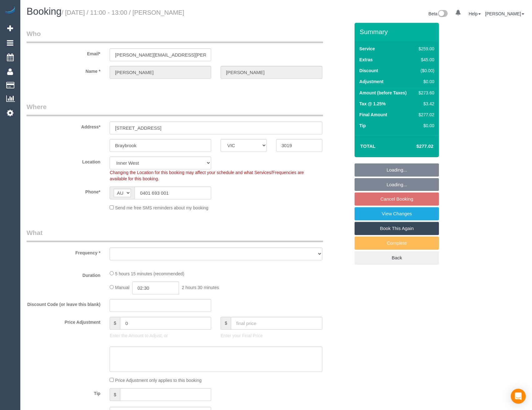 The height and width of the screenshot is (410, 532). What do you see at coordinates (425, 60) in the screenshot?
I see `div: $45.00` at bounding box center [425, 60].